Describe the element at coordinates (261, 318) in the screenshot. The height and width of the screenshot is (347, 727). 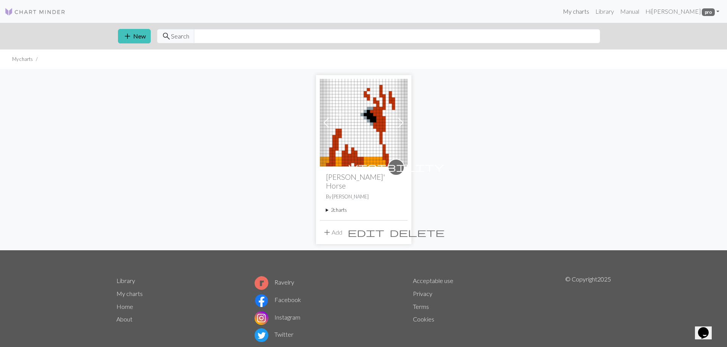
I see `img: Instagram logo` at that location.